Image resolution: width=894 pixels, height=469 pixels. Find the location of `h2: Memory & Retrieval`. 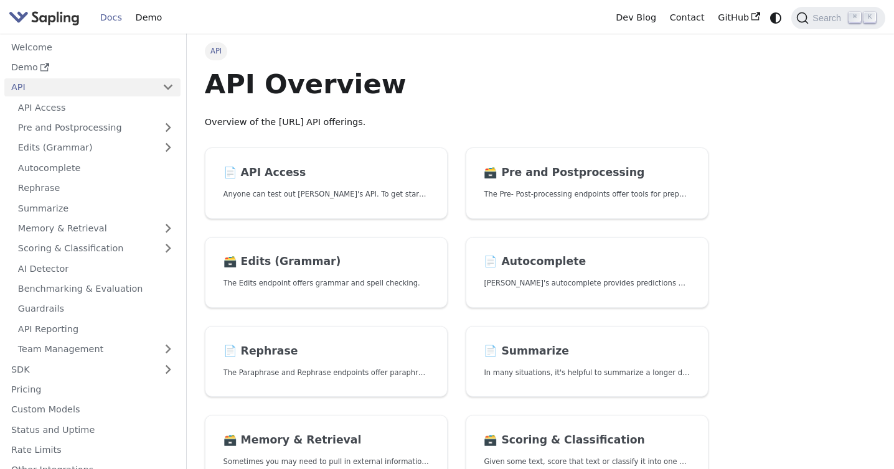

h2: Memory & Retrieval is located at coordinates (326, 441).